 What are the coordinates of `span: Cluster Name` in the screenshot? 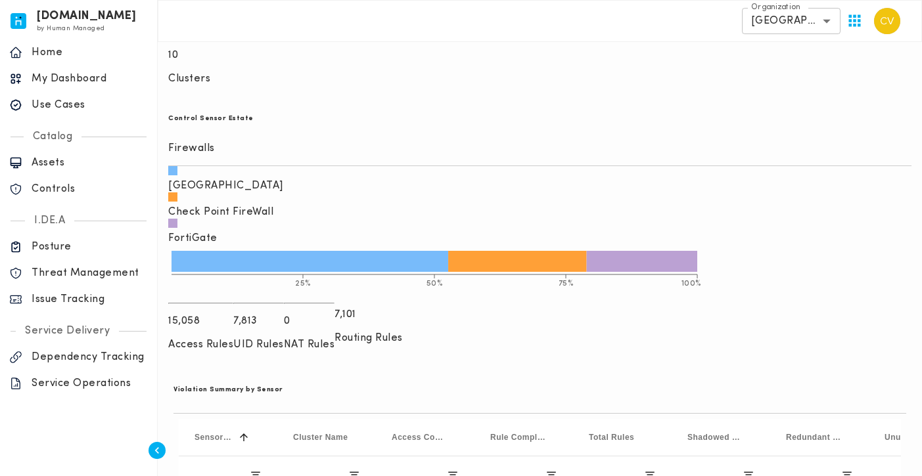 It's located at (320, 438).